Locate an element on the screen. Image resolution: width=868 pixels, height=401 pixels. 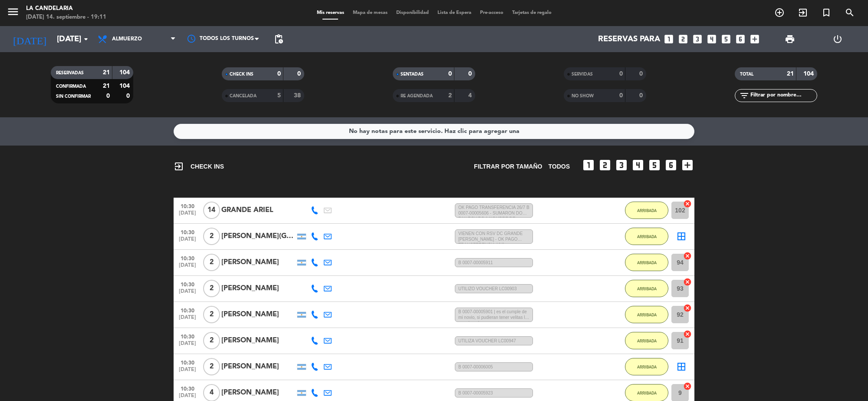
i: turned_in_not is located at coordinates (827, 12).